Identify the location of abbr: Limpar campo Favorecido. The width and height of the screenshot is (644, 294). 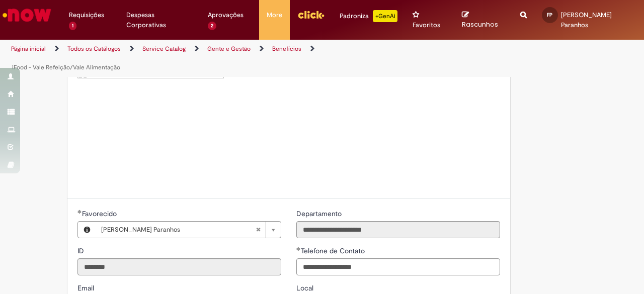
(258, 229).